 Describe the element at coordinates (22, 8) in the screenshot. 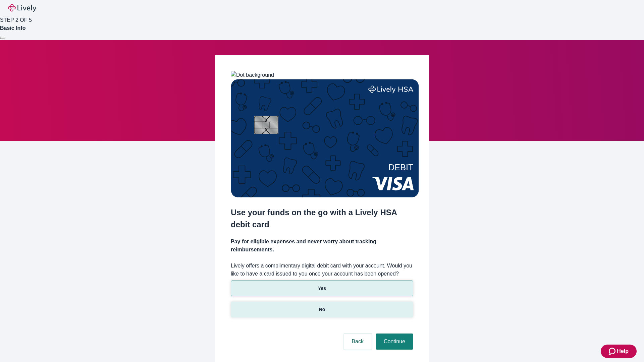

I see `img: Lively` at that location.